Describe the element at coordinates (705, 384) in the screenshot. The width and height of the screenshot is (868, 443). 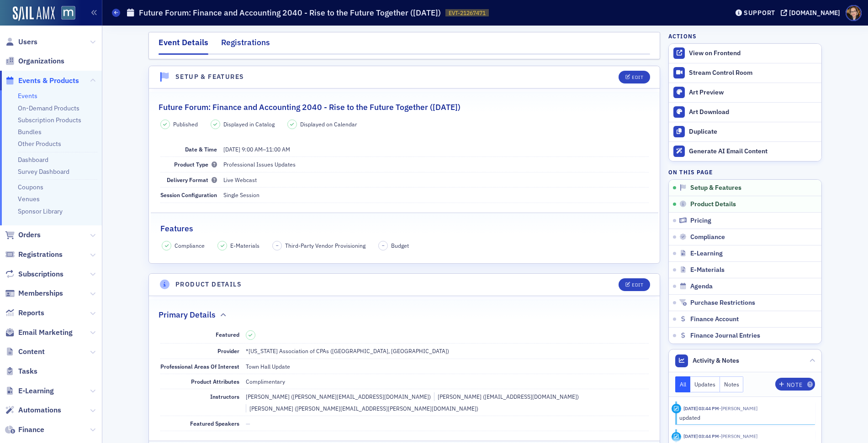
I see `button: Updates` at that location.